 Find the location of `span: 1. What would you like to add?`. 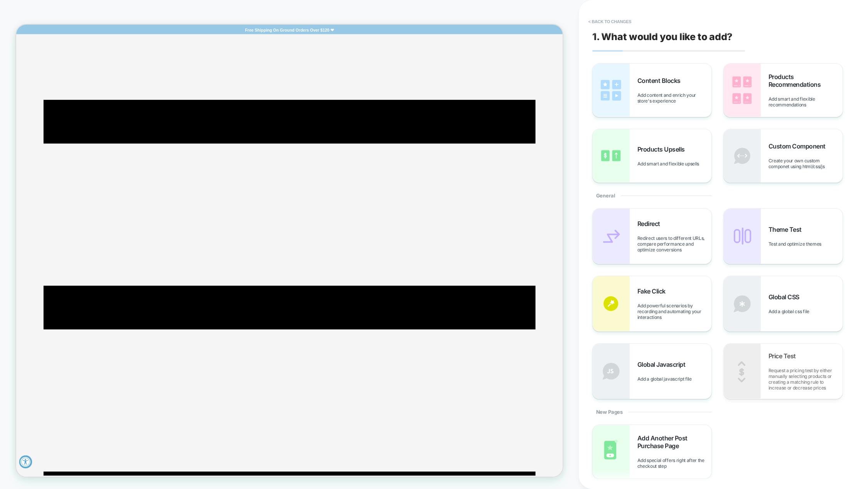

span: 1. What would you like to add? is located at coordinates (663, 37).